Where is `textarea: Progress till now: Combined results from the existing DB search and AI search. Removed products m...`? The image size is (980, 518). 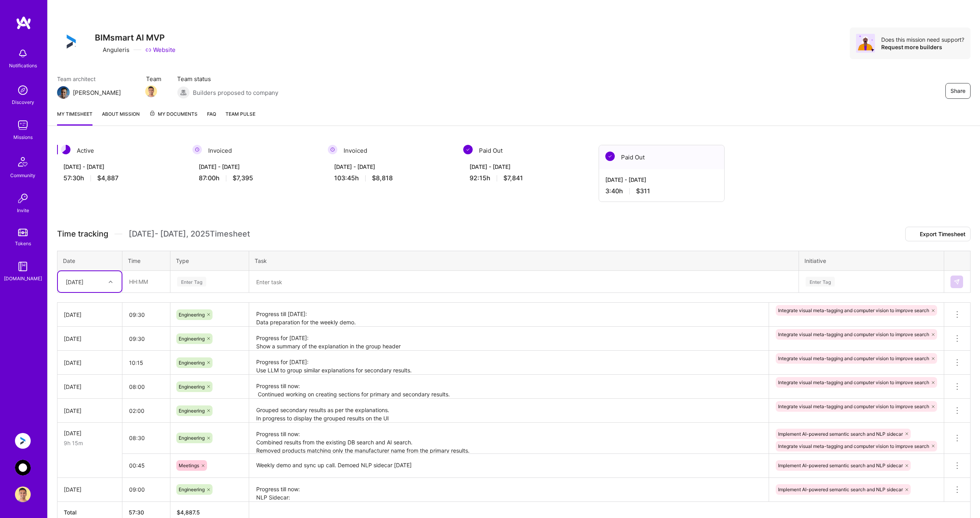 textarea: Progress till now: Combined results from the existing DB search and AI search. Removed products m... is located at coordinates (509, 438).